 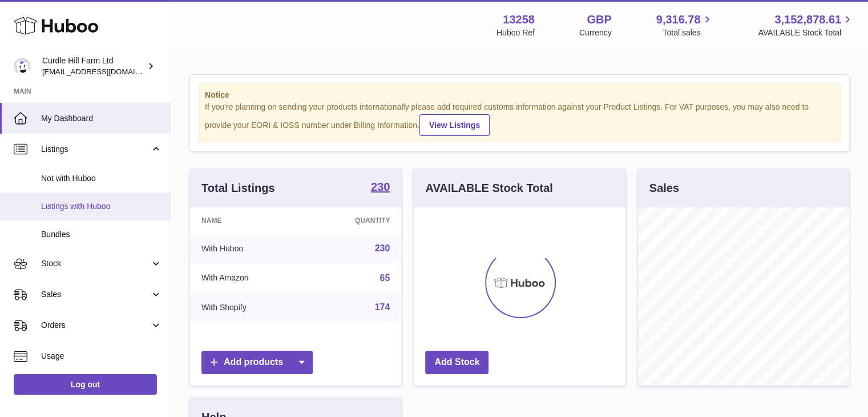 What do you see at coordinates (806, 25) in the screenshot?
I see `a: 3,152,878.61 AVAILABLE Stock Total` at bounding box center [806, 25].